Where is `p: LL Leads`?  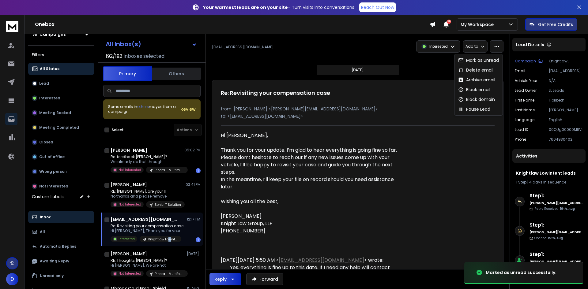 p: LL Leads is located at coordinates (566, 91).